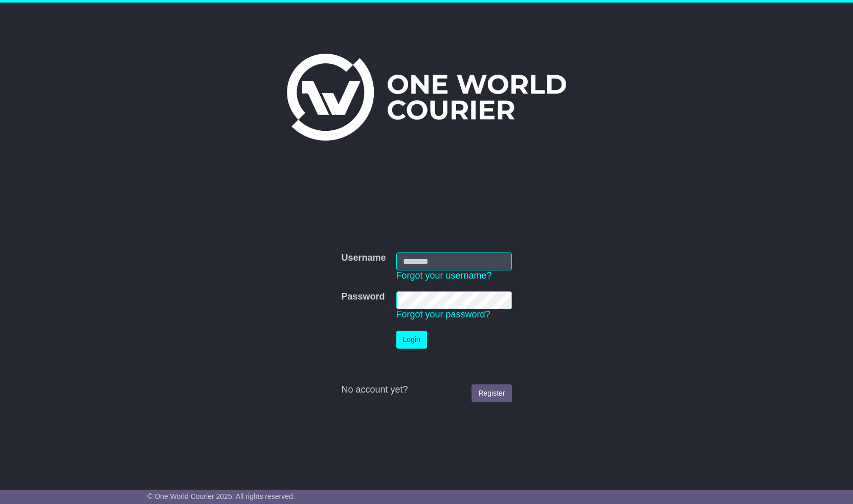  I want to click on img: One World, so click(426, 97).